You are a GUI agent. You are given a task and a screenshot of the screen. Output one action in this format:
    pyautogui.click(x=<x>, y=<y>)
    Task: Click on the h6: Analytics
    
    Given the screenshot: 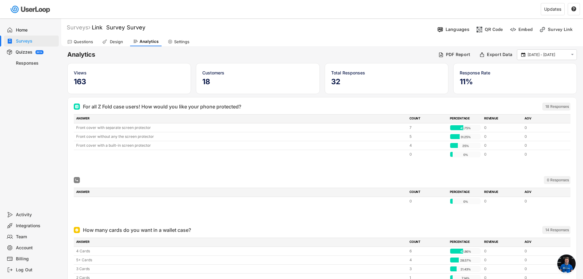 What is the action you would take?
    pyautogui.click(x=250, y=55)
    